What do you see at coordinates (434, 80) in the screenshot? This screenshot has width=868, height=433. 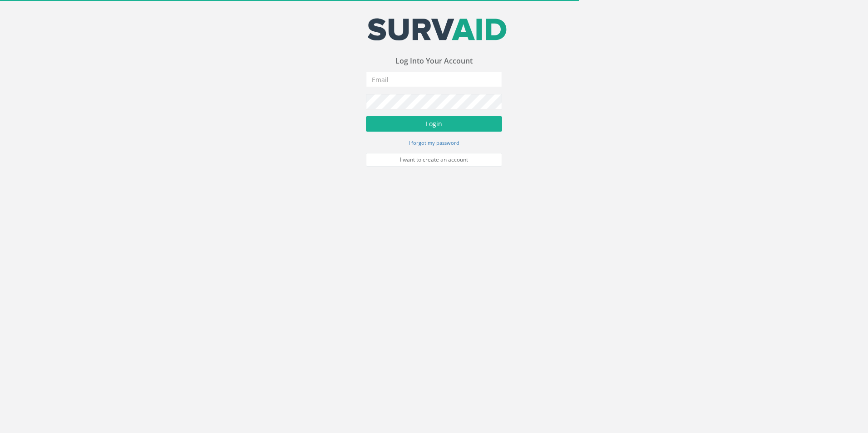 I see `input: Email` at bounding box center [434, 80].